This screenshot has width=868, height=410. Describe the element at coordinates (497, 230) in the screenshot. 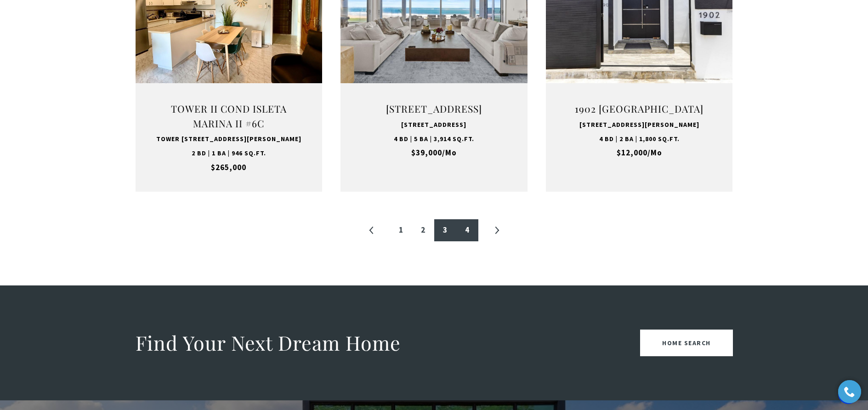

I see `li: Next page` at that location.